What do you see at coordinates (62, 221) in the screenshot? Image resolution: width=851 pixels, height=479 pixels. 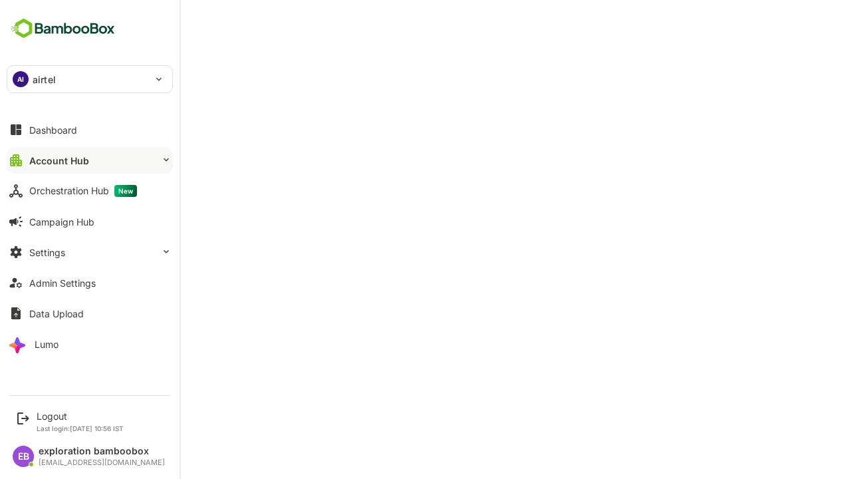 I see `div: Campaign Hub` at bounding box center [62, 221].